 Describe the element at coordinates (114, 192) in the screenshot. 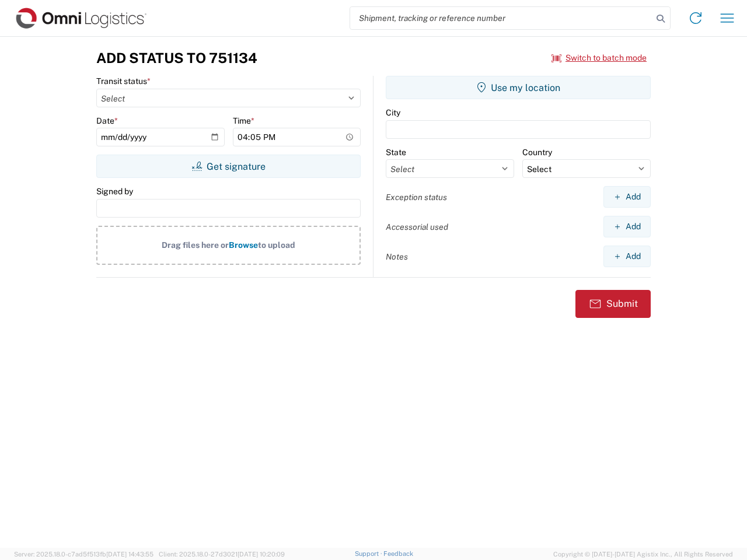

I see `label: Signed by` at that location.